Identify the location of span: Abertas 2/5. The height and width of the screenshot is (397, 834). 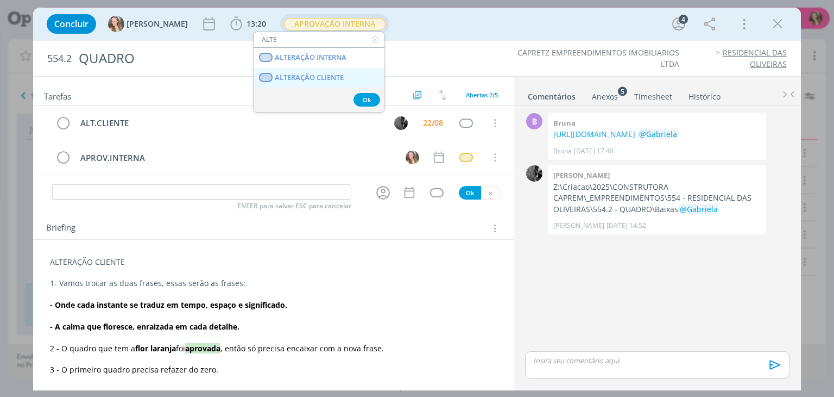
(482, 95).